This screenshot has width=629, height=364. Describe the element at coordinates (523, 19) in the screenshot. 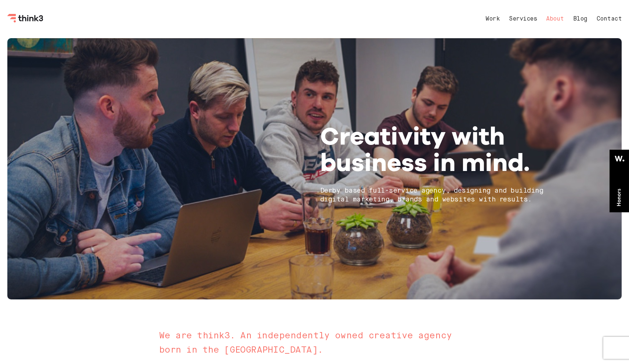

I see `a: Services` at that location.